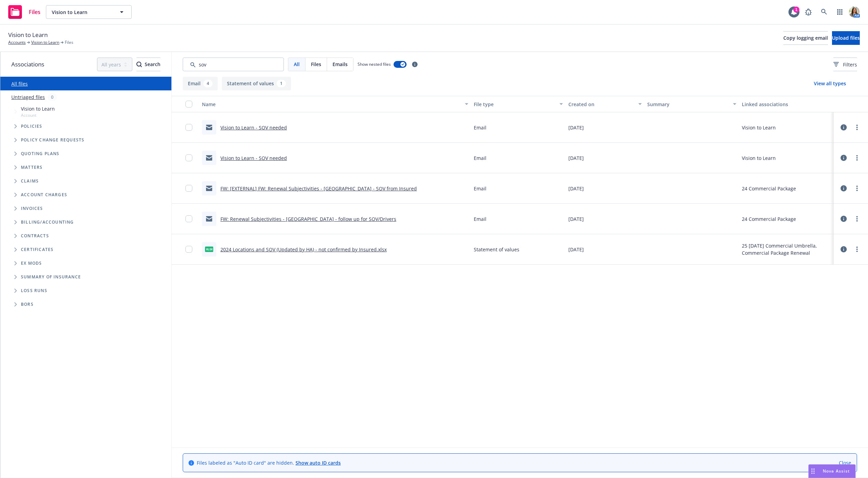 This screenshot has width=868, height=478. I want to click on input: Select all, so click(189, 104).